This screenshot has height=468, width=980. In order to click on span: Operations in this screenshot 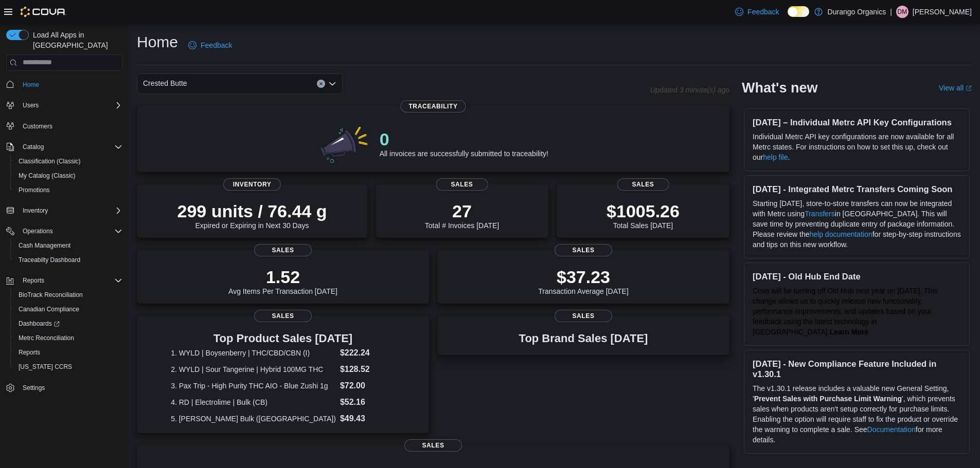, I will do `click(38, 231)`.